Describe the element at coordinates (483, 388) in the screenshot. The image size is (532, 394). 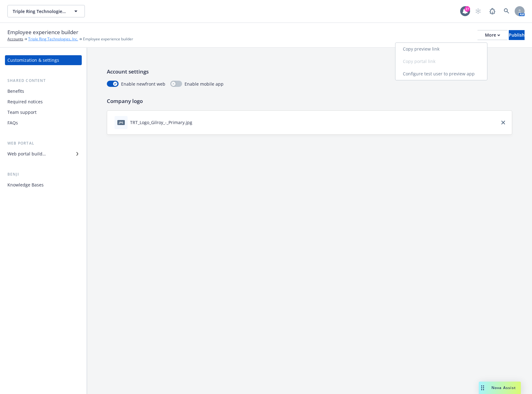
I see `div: Drag to move` at that location.